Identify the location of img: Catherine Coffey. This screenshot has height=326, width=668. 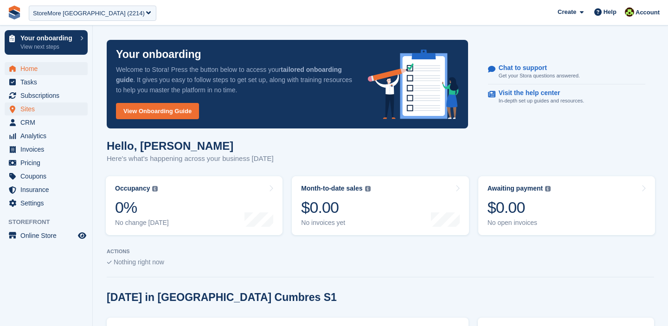
(630, 12).